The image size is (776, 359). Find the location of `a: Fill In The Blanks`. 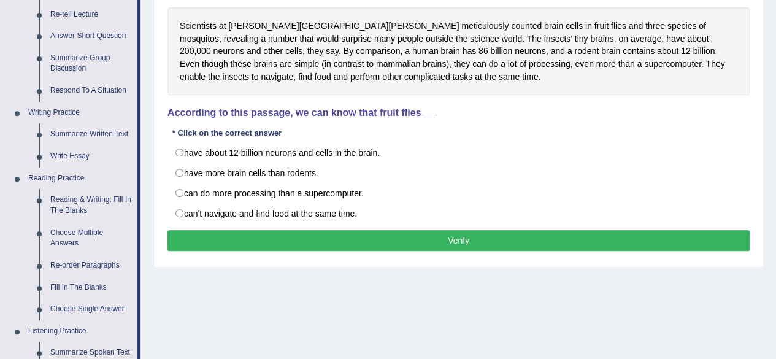

a: Fill In The Blanks is located at coordinates (91, 288).